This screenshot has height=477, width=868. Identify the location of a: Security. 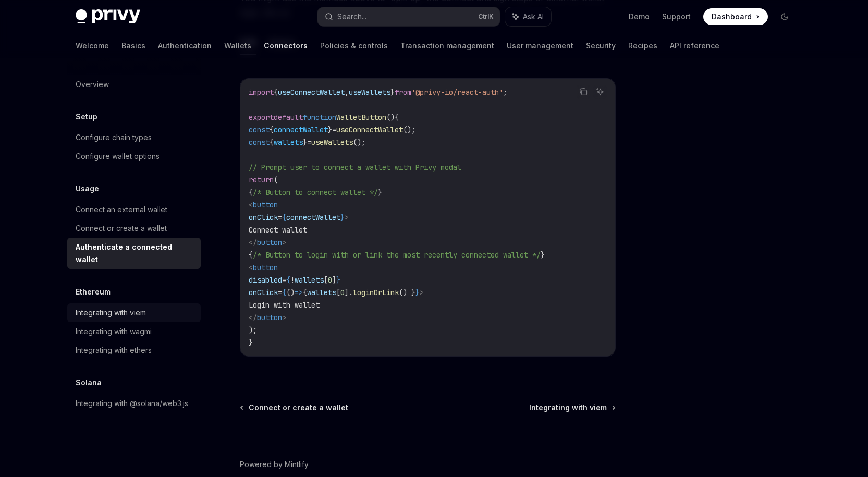
(600, 46).